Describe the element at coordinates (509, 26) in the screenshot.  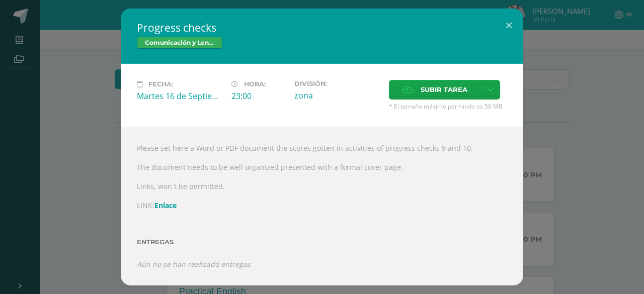
I see `button: Close (Esc)` at that location.